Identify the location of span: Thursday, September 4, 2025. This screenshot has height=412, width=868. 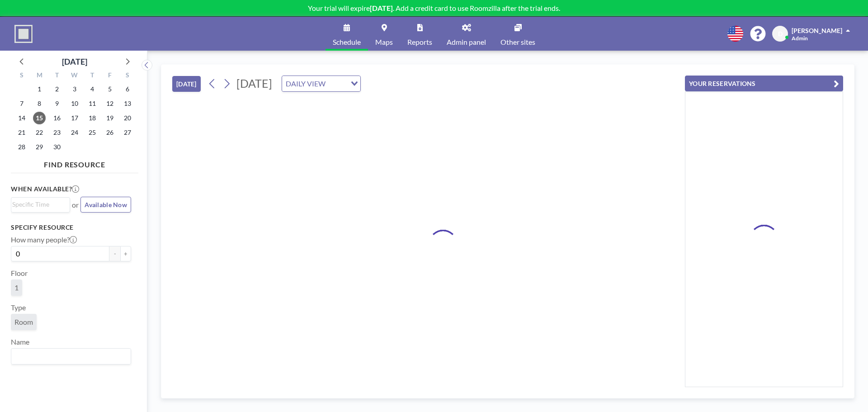
(92, 89).